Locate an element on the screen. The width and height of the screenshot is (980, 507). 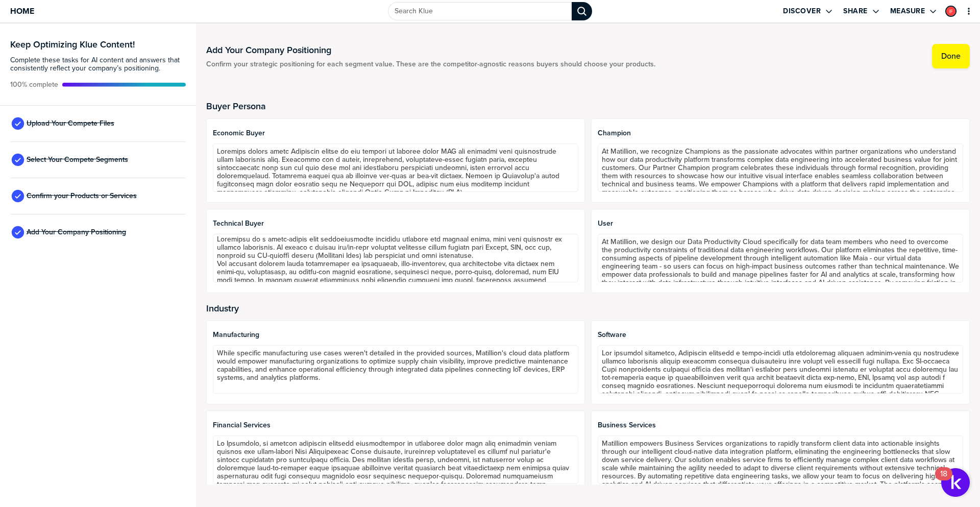
label: Discover is located at coordinates (802, 12).